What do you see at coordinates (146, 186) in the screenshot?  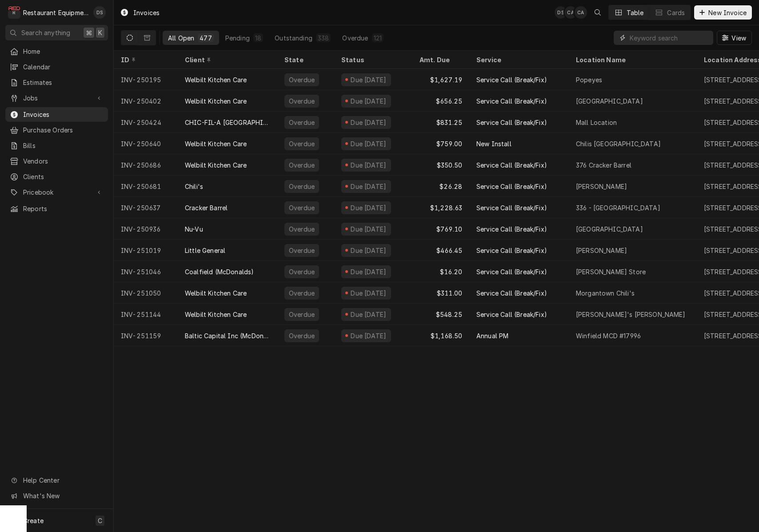 I see `div: INV-250681` at bounding box center [146, 186].